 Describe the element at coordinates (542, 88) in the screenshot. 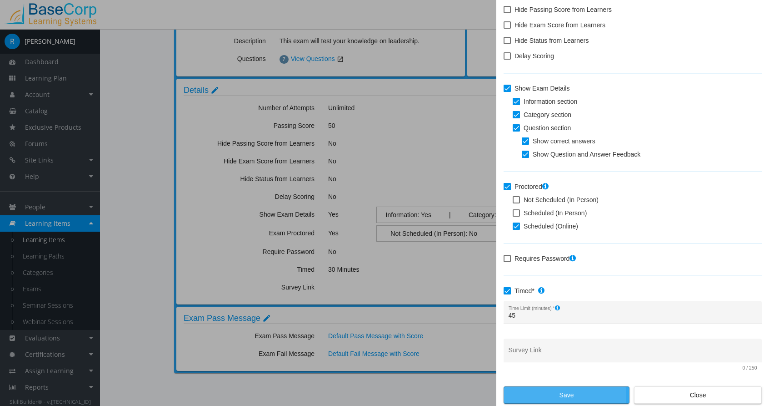

I see `span: Show Exam Details` at that location.